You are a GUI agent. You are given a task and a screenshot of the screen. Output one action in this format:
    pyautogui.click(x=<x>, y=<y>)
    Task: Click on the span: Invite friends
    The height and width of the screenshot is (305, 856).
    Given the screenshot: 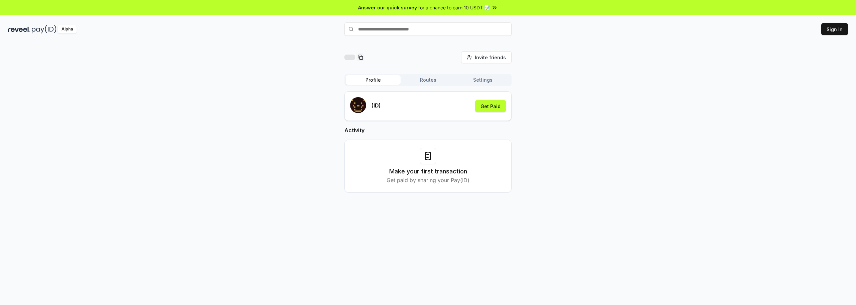 What is the action you would take?
    pyautogui.click(x=490, y=57)
    